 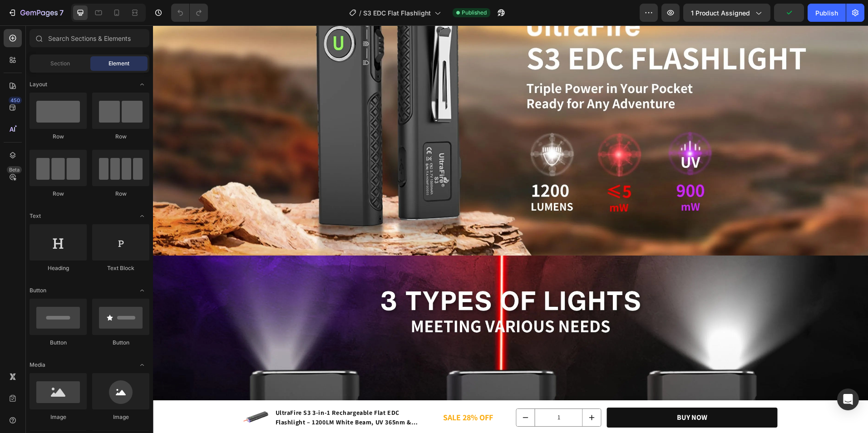 What do you see at coordinates (827, 12) in the screenshot?
I see `div: Publish` at bounding box center [827, 12].